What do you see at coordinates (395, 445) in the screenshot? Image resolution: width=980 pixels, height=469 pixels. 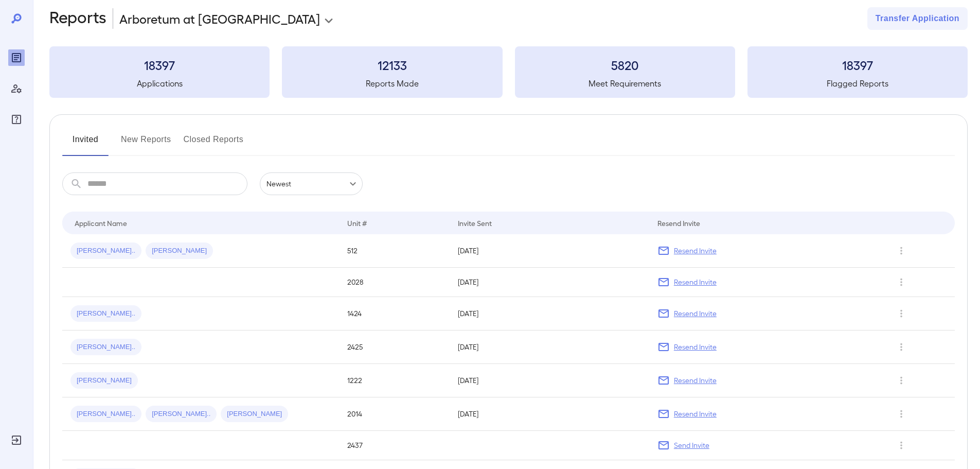 I see `td: 2437` at bounding box center [395, 445].